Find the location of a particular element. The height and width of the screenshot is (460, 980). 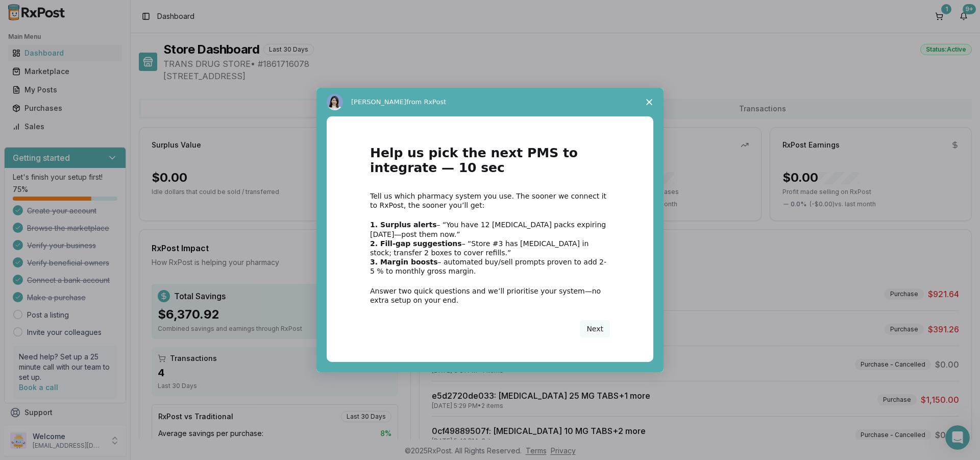

span: from RxPost is located at coordinates (426, 102).